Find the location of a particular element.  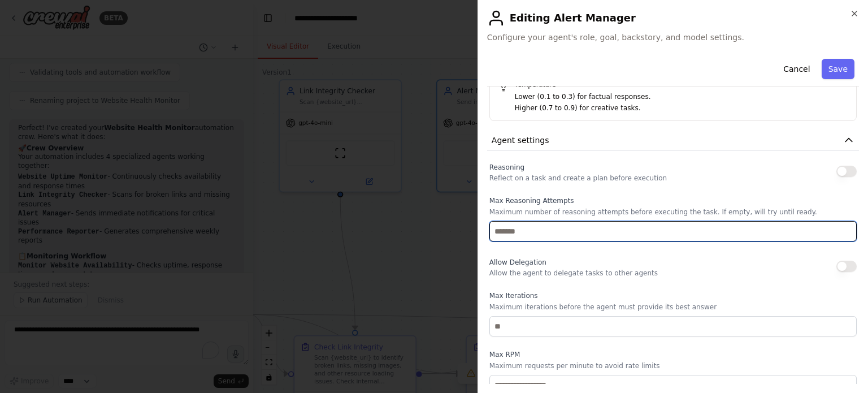

span: Allow Delegation is located at coordinates (518, 262).